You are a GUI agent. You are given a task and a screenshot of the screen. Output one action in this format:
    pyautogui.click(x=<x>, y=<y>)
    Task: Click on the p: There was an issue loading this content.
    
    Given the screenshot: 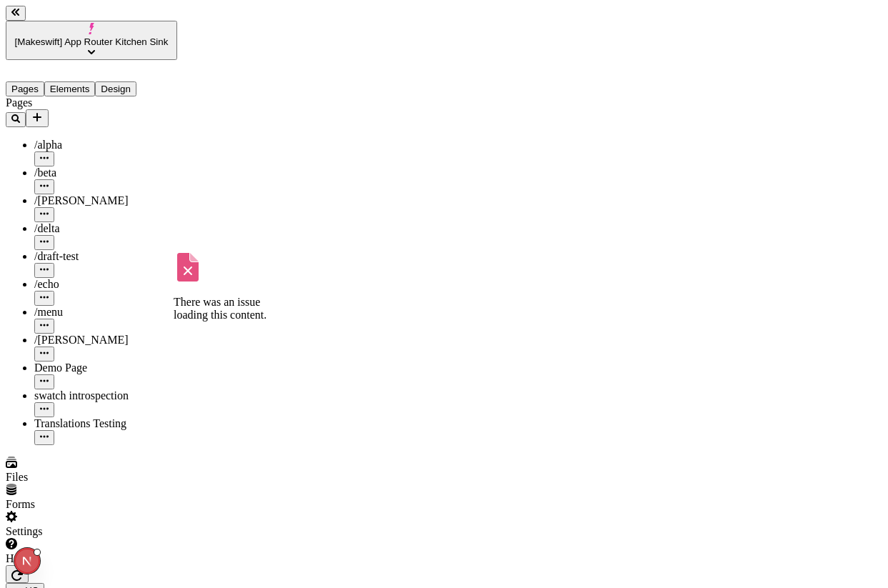 What is the action you would take?
    pyautogui.click(x=228, y=309)
    